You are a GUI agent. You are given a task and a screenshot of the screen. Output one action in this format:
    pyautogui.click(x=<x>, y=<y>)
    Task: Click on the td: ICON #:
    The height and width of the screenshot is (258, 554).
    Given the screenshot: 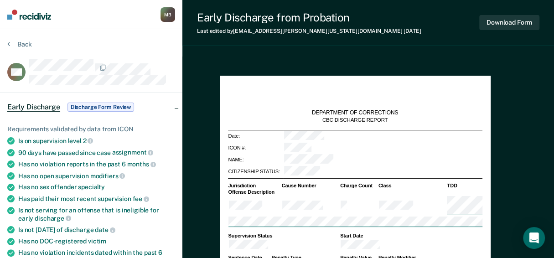 What is the action you would take?
    pyautogui.click(x=256, y=148)
    